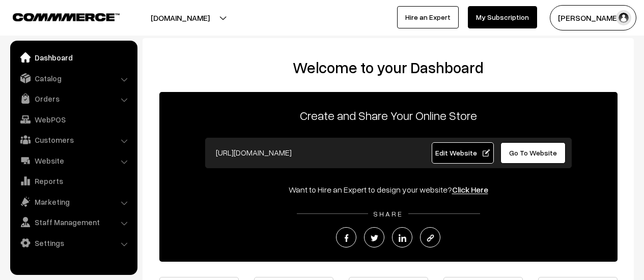 This screenshot has height=280, width=644. Describe the element at coordinates (73, 222) in the screenshot. I see `a: Staff Management` at that location.